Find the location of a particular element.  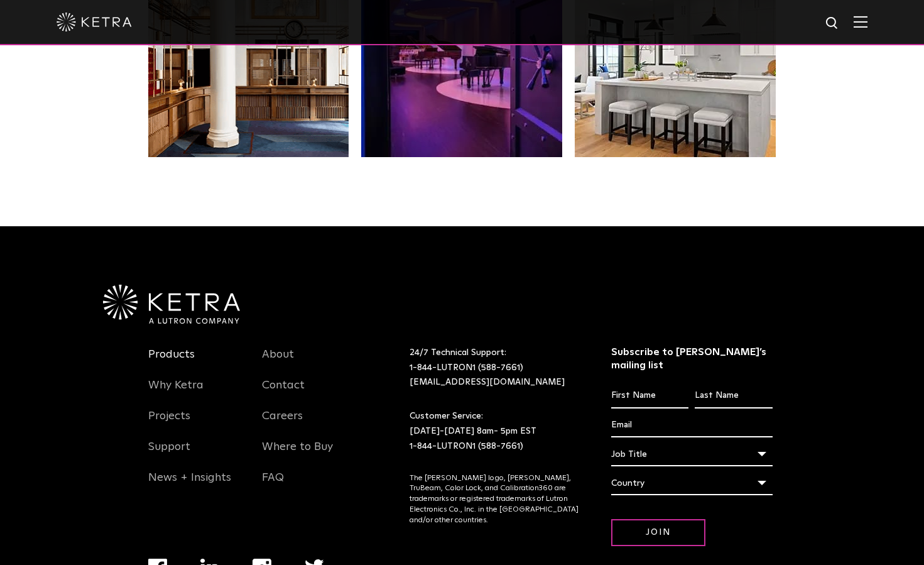

div: Country is located at coordinates (692, 483).